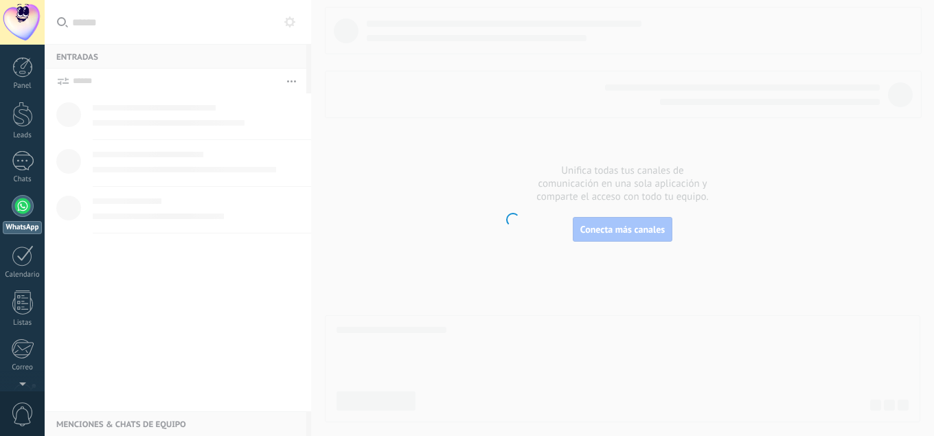 This screenshot has height=436, width=934. I want to click on div: Listas, so click(23, 323).